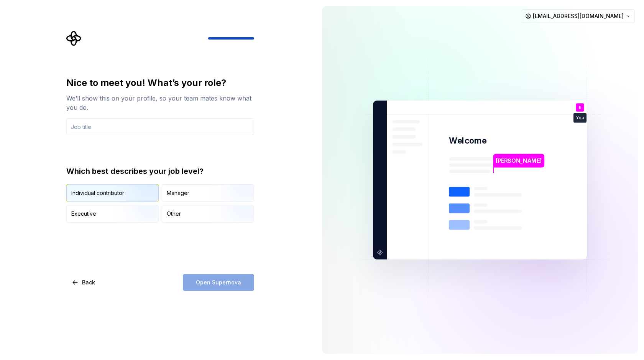  Describe the element at coordinates (160, 103) in the screenshot. I see `div: We’ll show this on your profile, so your team mates know what you do.` at that location.